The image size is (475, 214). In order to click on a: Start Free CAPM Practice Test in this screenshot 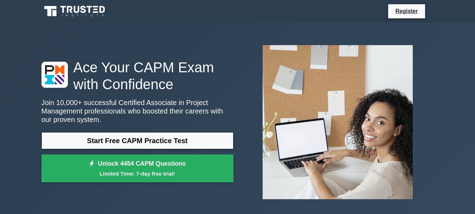, I will do `click(138, 140)`.